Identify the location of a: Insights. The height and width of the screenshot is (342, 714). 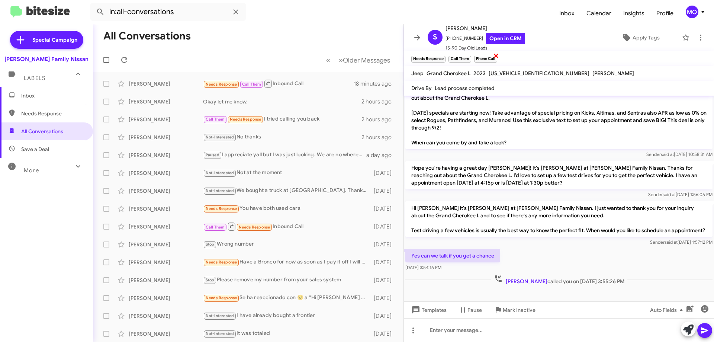
(633, 13).